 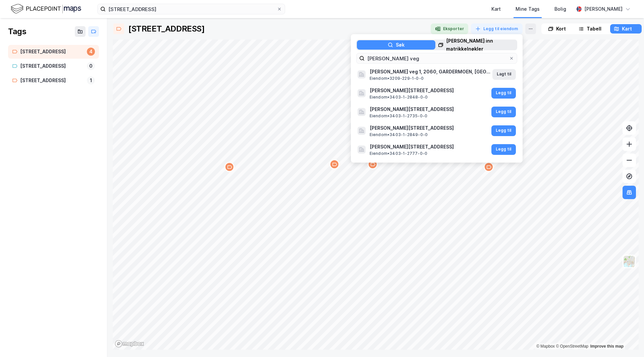 What do you see at coordinates (398, 154) in the screenshot?
I see `span: Eiendom • 3403-1-2777-0-0` at bounding box center [398, 154].